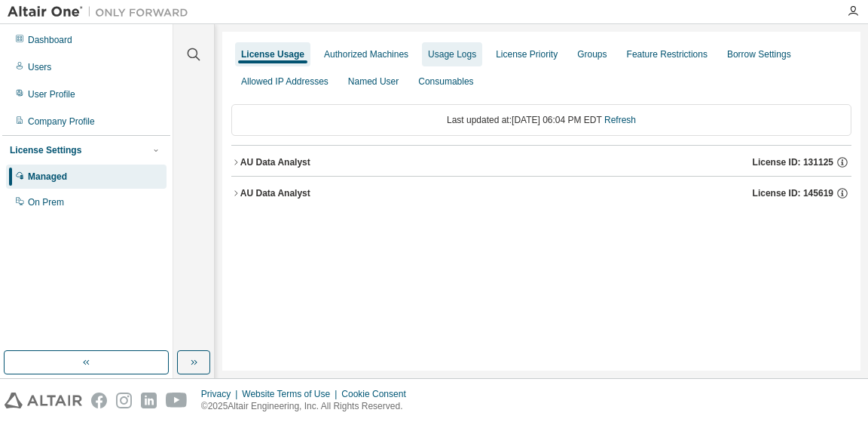 This screenshot has width=868, height=422. What do you see at coordinates (373, 81) in the screenshot?
I see `div: Named User` at bounding box center [373, 81].